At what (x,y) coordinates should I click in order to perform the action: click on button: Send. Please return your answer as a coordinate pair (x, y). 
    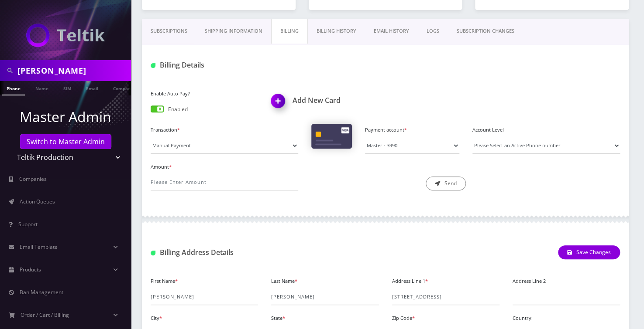
    Looking at the image, I should click on (446, 183).